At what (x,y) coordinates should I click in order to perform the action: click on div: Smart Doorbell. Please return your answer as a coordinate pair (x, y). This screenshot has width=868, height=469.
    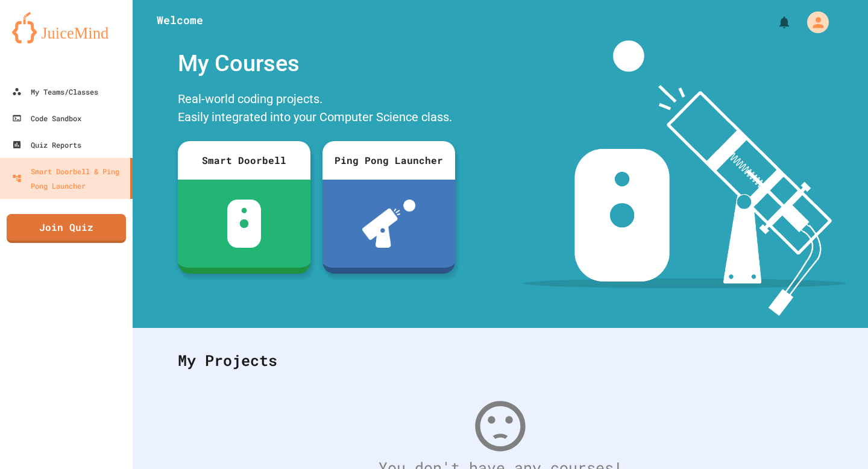
    Looking at the image, I should click on (244, 160).